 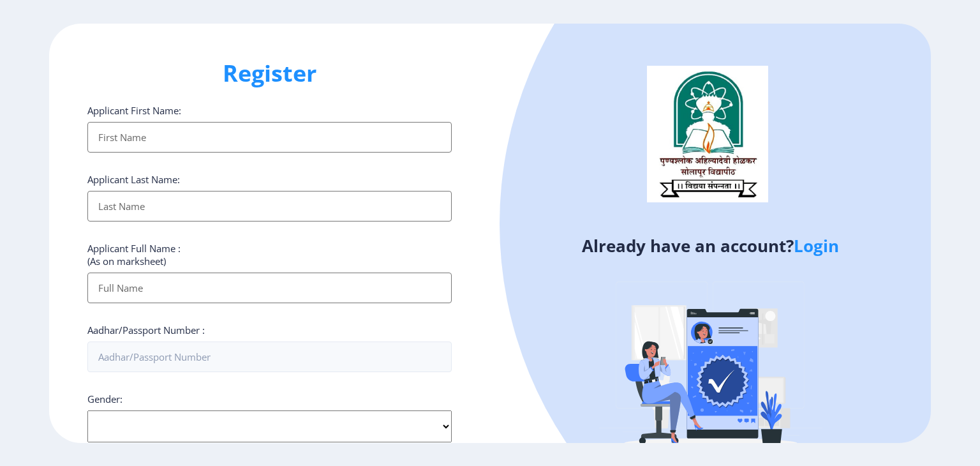 I want to click on img: logo, so click(x=708, y=134).